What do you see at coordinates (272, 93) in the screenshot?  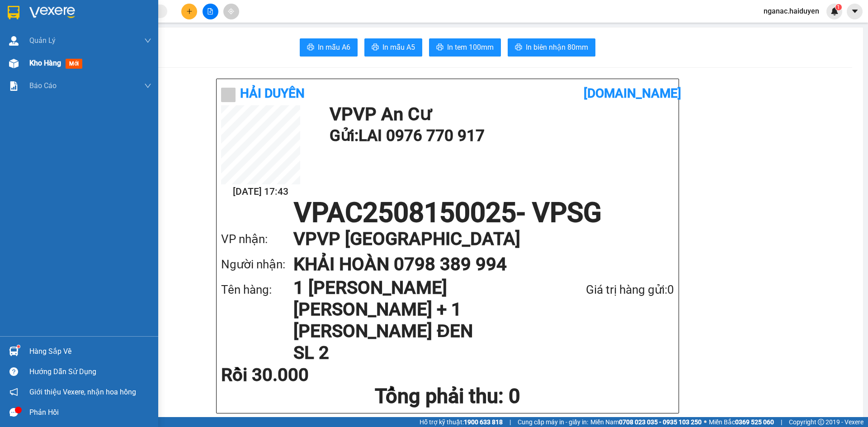 I see `b: Hải Duyên` at bounding box center [272, 93].